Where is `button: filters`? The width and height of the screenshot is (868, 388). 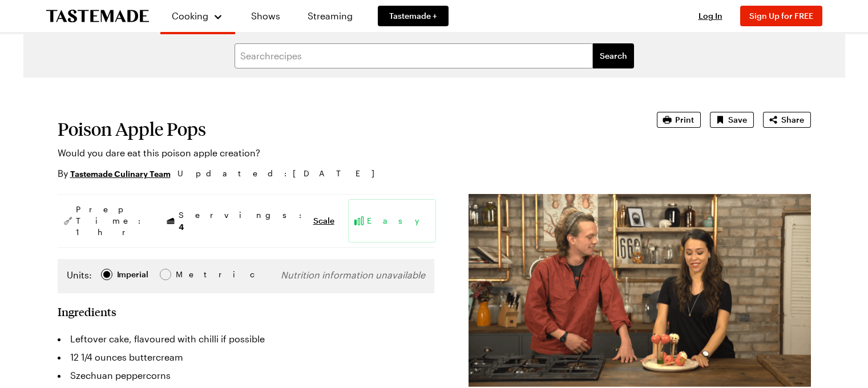
button: filters is located at coordinates (613, 56).